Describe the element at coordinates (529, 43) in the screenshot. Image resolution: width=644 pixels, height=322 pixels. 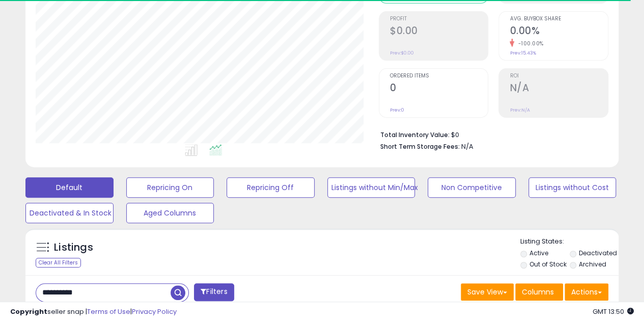
I see `small: -100.00%` at that location.